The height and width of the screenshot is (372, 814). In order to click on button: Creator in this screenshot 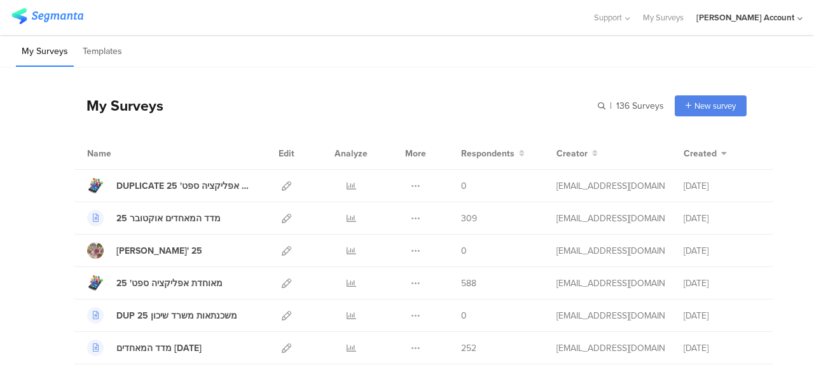, I will do `click(577, 153)`.